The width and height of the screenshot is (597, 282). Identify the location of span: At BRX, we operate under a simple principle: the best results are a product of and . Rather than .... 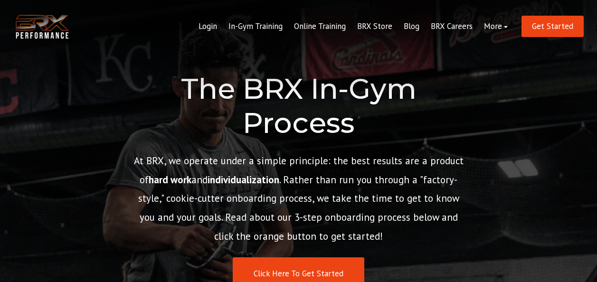
(299, 199).